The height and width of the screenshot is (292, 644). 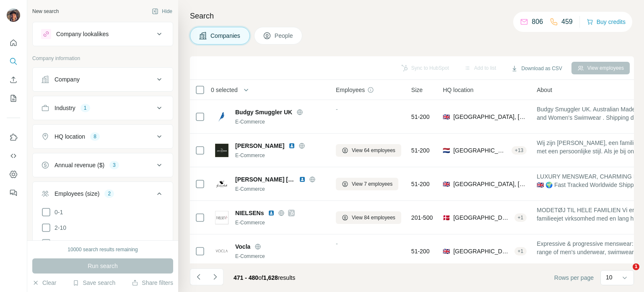 I want to click on div: 3, so click(x=114, y=165).